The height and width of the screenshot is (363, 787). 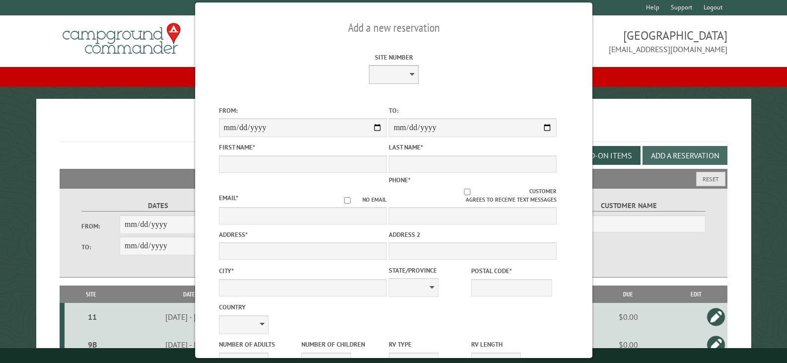 What do you see at coordinates (511, 270) in the screenshot?
I see `label: Postal Code` at bounding box center [511, 270].